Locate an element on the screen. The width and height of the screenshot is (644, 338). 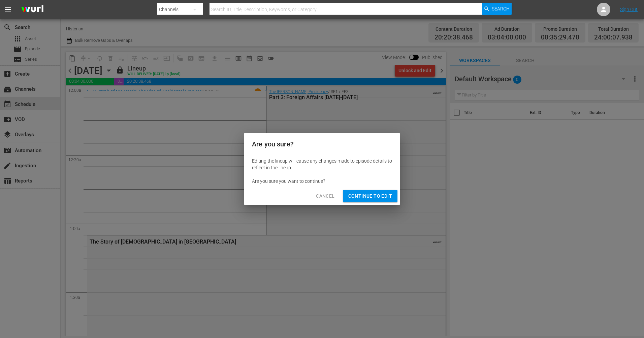
span: Search is located at coordinates (500, 9).